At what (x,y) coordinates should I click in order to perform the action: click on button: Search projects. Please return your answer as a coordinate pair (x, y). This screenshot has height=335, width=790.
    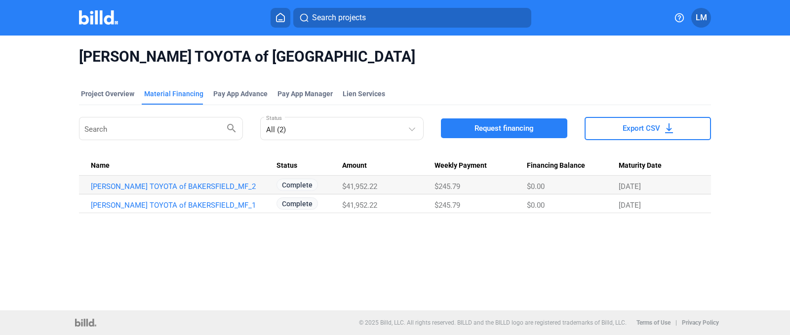
    Looking at the image, I should click on (412, 18).